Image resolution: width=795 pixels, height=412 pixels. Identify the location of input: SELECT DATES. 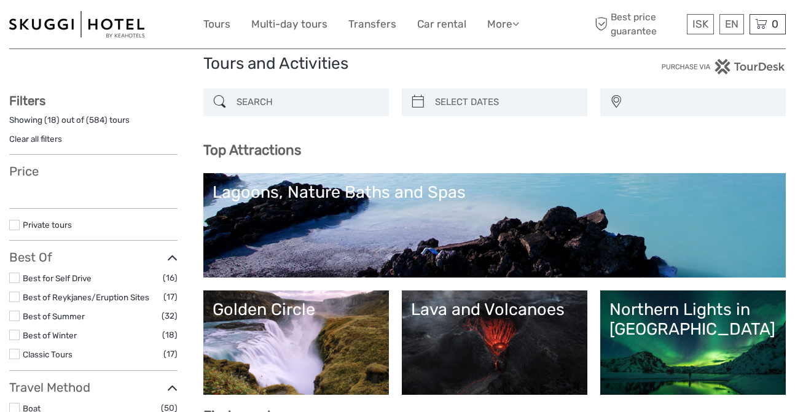
(506, 102).